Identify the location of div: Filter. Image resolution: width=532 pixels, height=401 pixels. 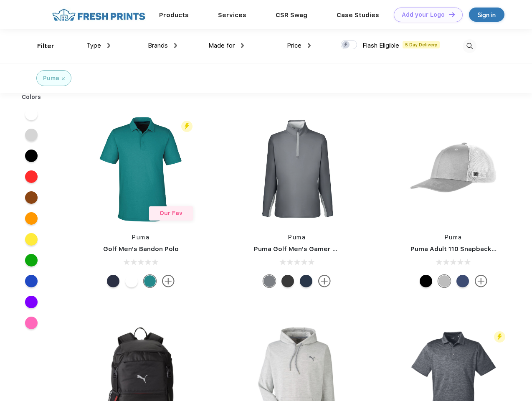
(45, 46).